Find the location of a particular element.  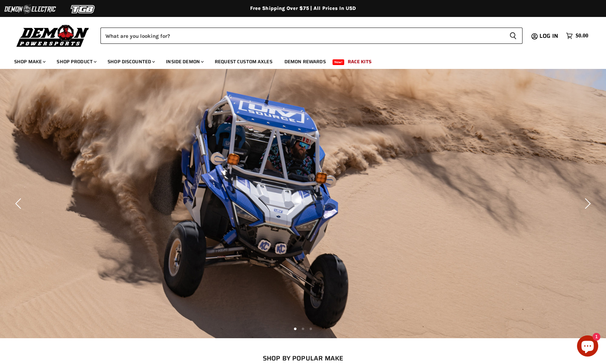

button: Search is located at coordinates (513, 36).